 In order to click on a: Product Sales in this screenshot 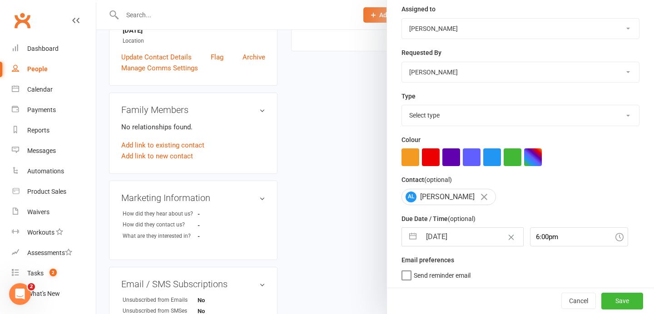, I will do `click(54, 192)`.